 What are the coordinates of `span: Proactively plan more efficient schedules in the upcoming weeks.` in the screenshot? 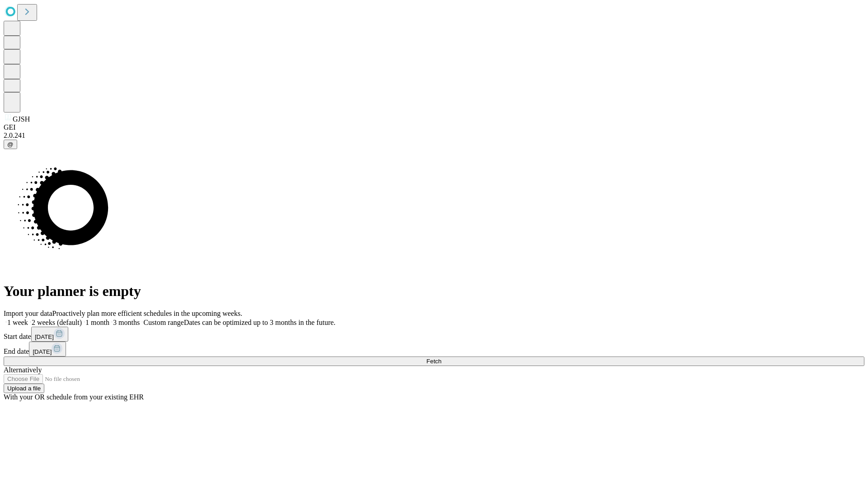 It's located at (147, 314).